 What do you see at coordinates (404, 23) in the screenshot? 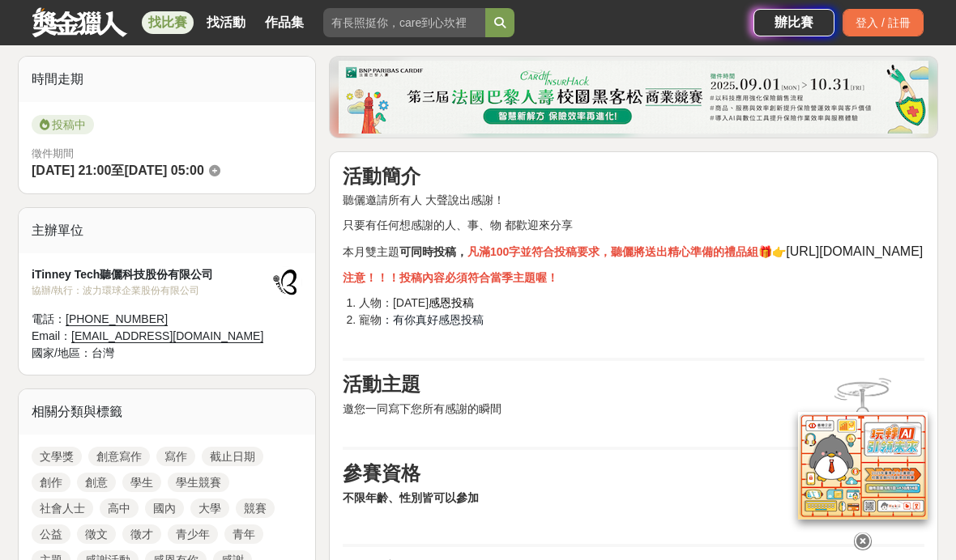
I see `input: 有長照挺你，care到心坎裡！青春出手，拍出照顧 影音徵件活動` at bounding box center [404, 23].